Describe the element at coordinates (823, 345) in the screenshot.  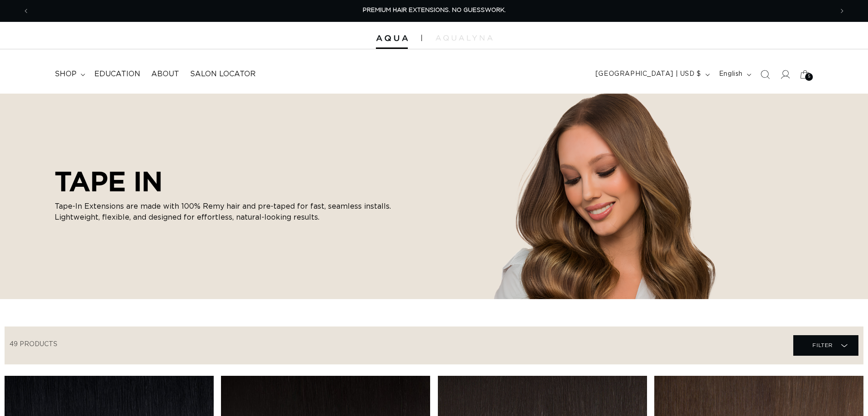
I see `span: Filter` at that location.